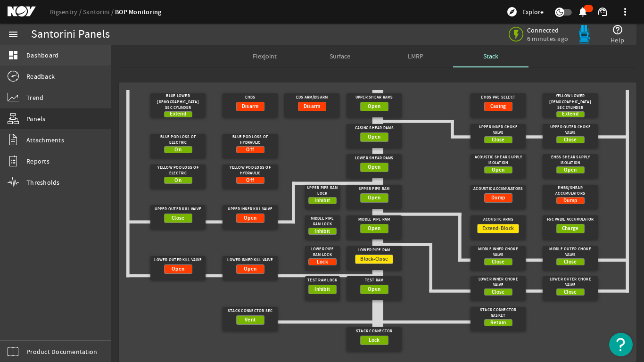 Image resolution: width=644 pixels, height=362 pixels. Describe the element at coordinates (250, 311) in the screenshot. I see `div: Stack Connector Sec` at that location.